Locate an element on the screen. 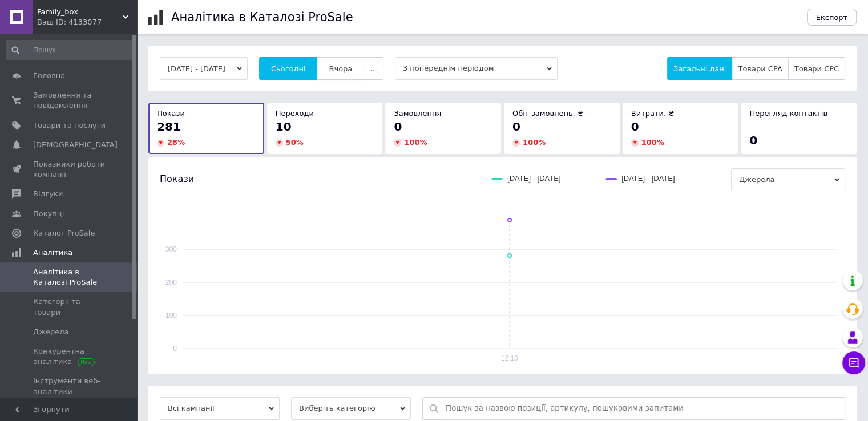 This screenshot has height=421, width=868. span: 281 is located at coordinates (169, 127).